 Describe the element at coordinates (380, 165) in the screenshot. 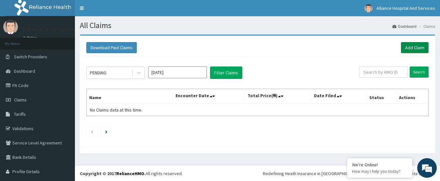

I see `div: We're Online!` at that location.